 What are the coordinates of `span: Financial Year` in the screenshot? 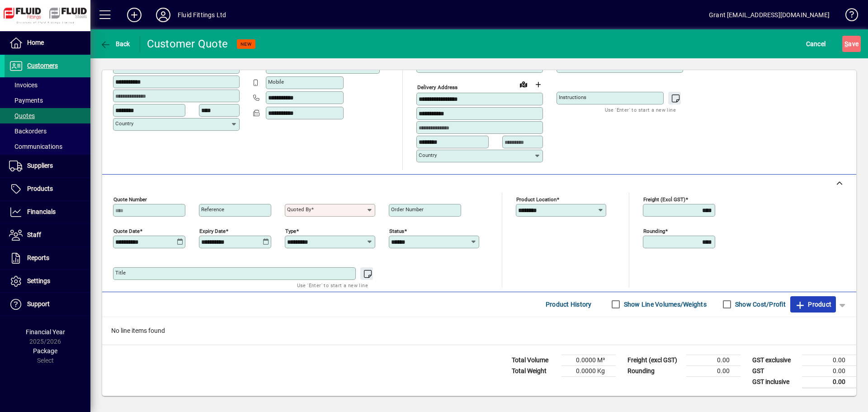 It's located at (45, 332).